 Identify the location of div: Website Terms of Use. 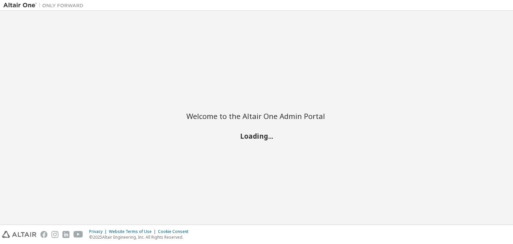
(133, 232).